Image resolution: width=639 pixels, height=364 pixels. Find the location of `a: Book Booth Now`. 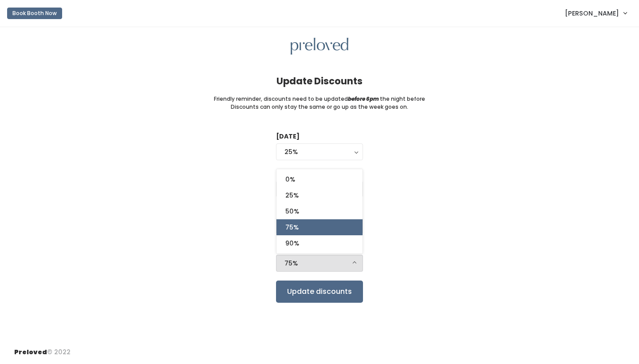

a: Book Booth Now is located at coordinates (35, 13).